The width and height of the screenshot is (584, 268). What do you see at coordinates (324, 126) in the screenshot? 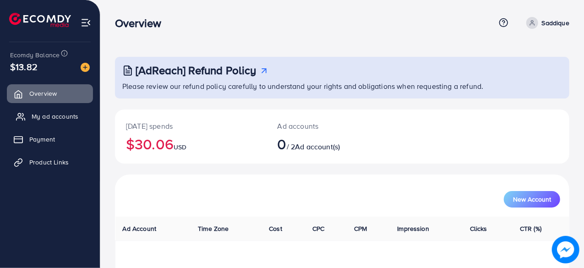
I see `p: Ad accounts` at bounding box center [324, 126].